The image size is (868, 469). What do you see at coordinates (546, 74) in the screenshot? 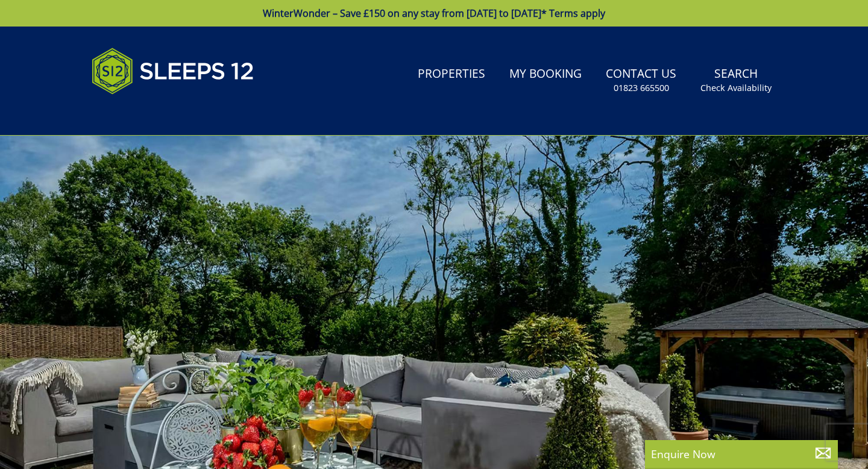
I see `a: My Booking` at bounding box center [546, 74].